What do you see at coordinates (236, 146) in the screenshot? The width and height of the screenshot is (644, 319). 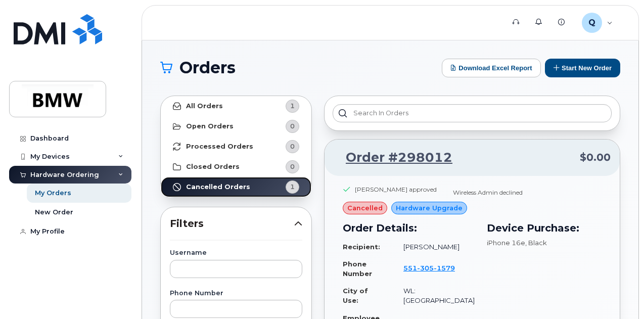 I see `a: Processed Orders0` at bounding box center [236, 146].